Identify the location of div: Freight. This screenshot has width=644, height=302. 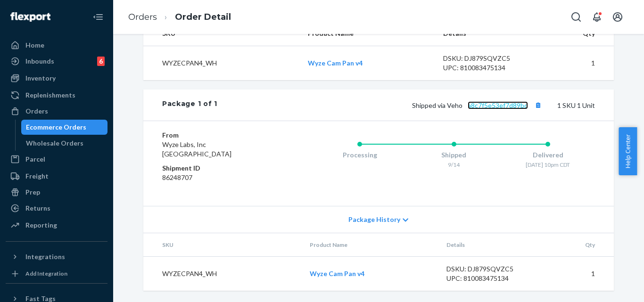
(37, 176).